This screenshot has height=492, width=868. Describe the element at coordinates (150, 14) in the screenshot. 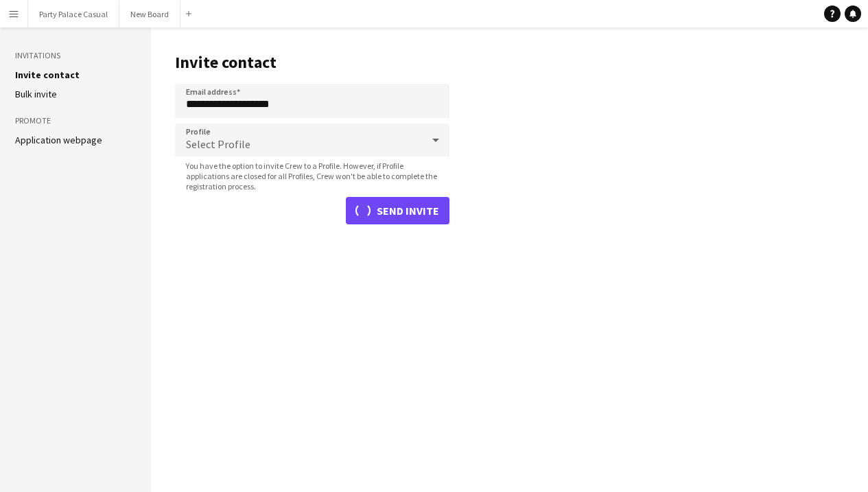

I see `button: New Board` at that location.